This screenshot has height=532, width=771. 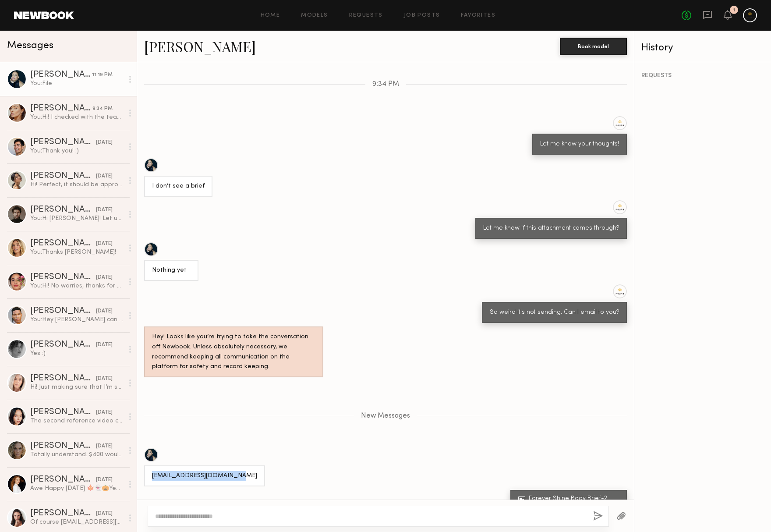 I want to click on span: New Messages, so click(x=386, y=416).